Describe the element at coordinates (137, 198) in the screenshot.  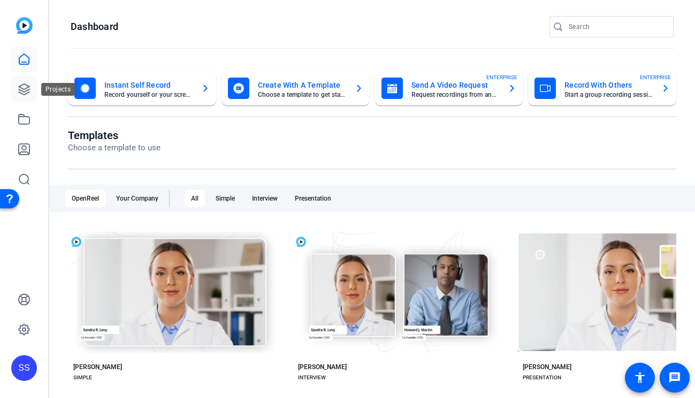
I see `div: Your Company` at that location.